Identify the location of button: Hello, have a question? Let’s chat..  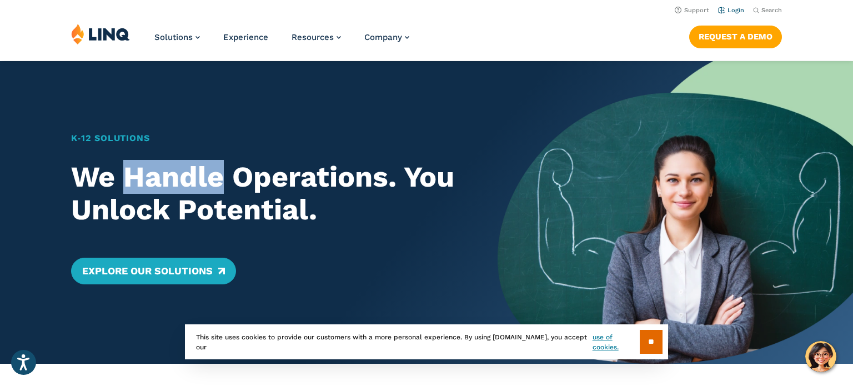
(820, 356).